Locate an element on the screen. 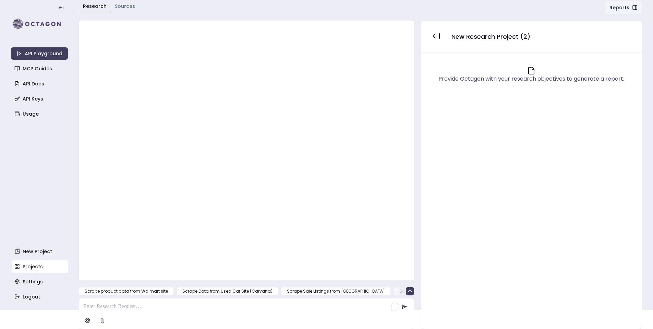 The height and width of the screenshot is (329, 653). button: Scrape product data from Walmart site is located at coordinates (126, 291).